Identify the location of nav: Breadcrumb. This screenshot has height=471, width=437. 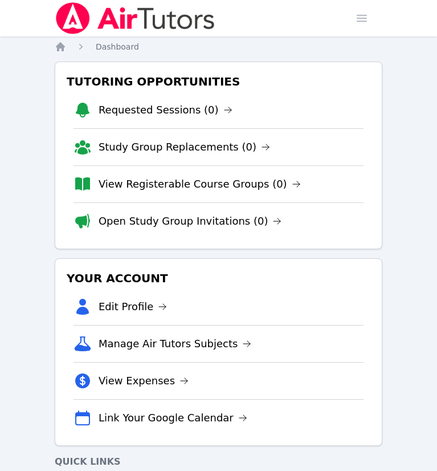
(218, 47).